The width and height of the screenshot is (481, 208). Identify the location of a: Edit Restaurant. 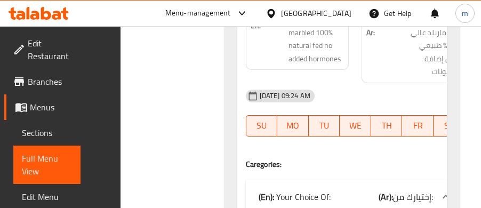
(42, 50).